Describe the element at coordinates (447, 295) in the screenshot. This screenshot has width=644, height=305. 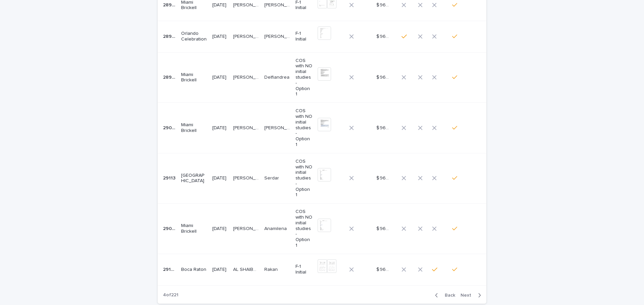
I see `span: Back` at that location.